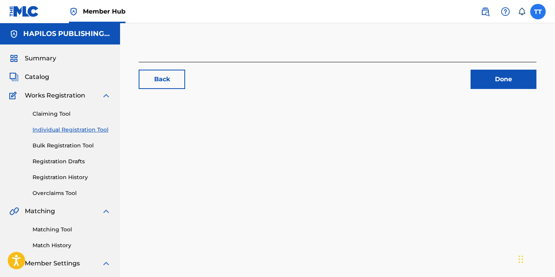 The image size is (555, 277). I want to click on img: Matching, so click(14, 212).